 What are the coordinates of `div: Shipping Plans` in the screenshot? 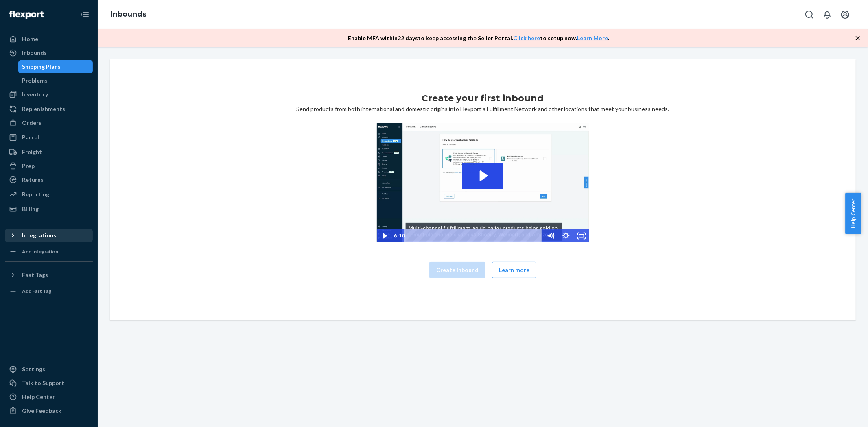 It's located at (41, 66).